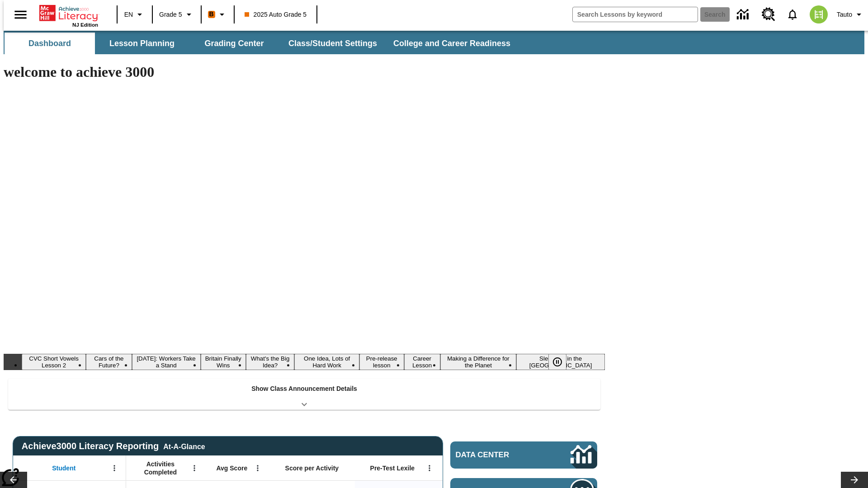  What do you see at coordinates (109, 362) in the screenshot?
I see `button: Slide 2 Cars of the Future?` at bounding box center [109, 362].